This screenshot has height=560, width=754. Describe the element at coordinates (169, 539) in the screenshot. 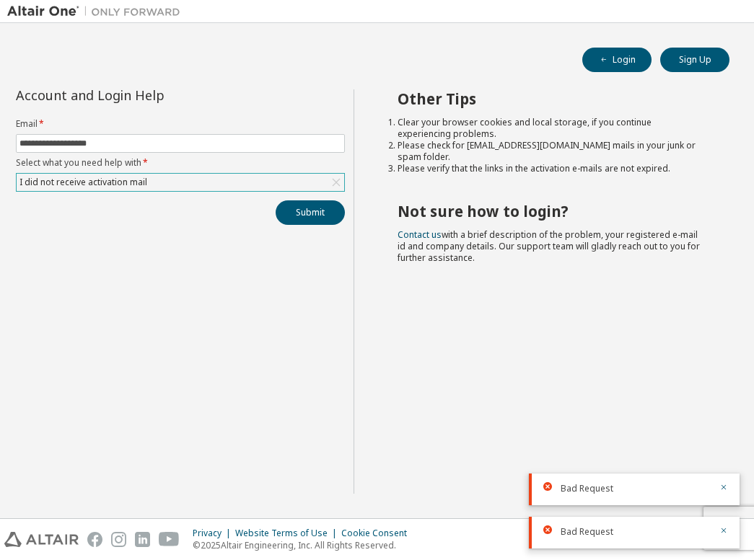

I see `img: youtube.svg` at that location.